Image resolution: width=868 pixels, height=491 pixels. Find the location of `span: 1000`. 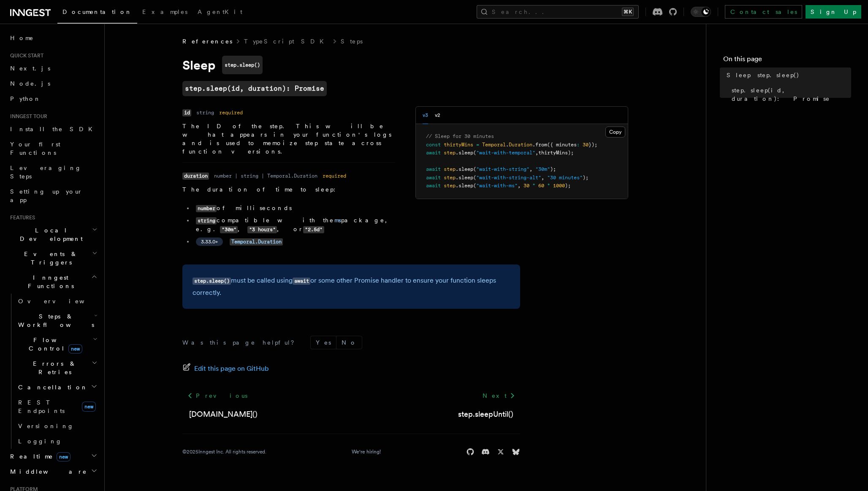

span: 1000 is located at coordinates (559, 186).